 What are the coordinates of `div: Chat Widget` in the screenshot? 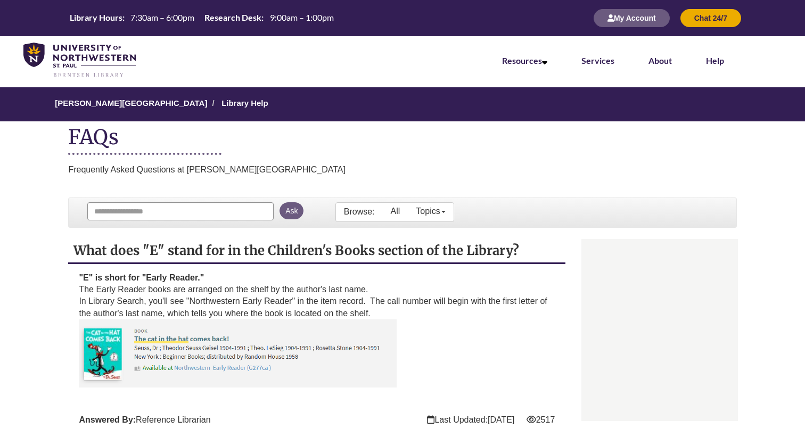 It's located at (659, 330).